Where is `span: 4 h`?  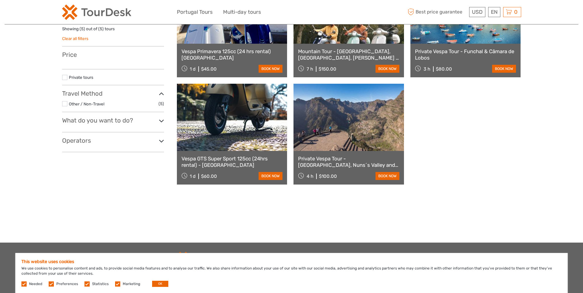
span: 4 h is located at coordinates (310, 177).